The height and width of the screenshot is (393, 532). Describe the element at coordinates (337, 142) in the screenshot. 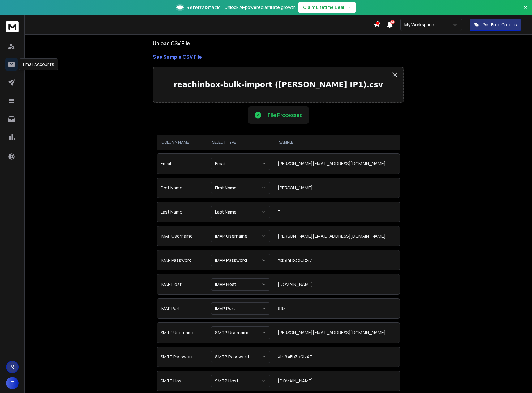

I see `th: SAMPLE` at that location.